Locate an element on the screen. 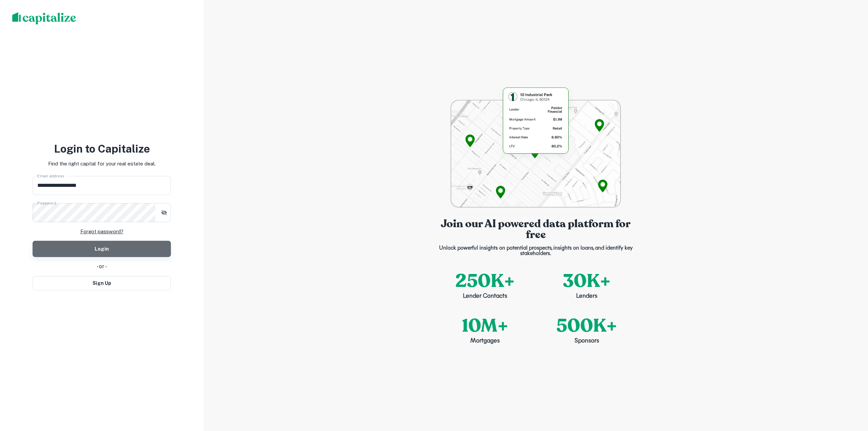 This screenshot has width=868, height=431. label: Email address is located at coordinates (51, 176).